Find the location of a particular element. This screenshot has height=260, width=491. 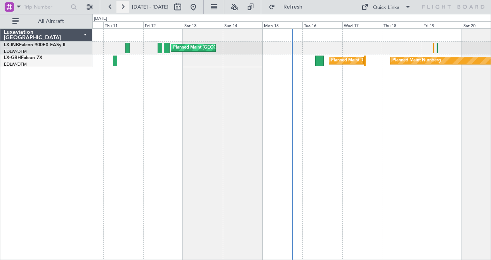

button: All Aircraft is located at coordinates (46, 21).